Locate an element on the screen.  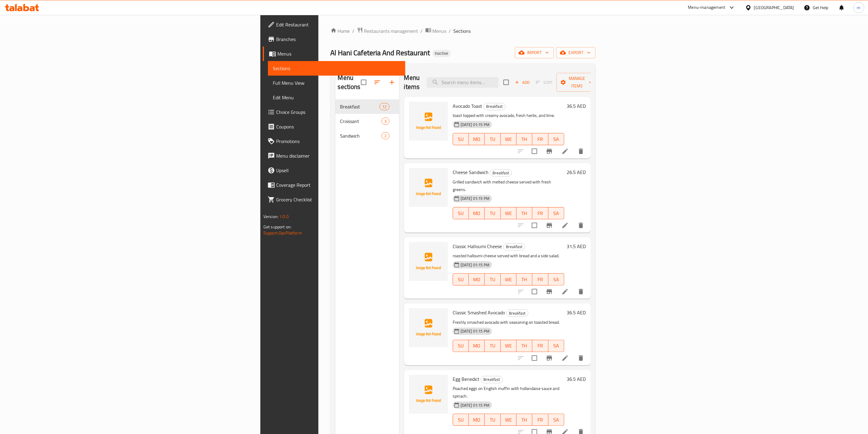
h6: 31.5 AED is located at coordinates (576, 246).